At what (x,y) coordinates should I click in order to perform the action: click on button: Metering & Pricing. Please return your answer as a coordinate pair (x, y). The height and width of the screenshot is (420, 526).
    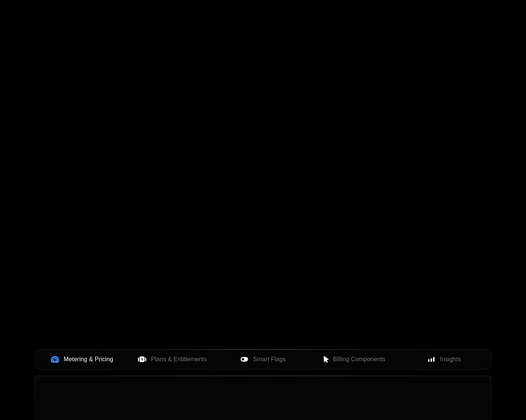
    Looking at the image, I should click on (82, 359).